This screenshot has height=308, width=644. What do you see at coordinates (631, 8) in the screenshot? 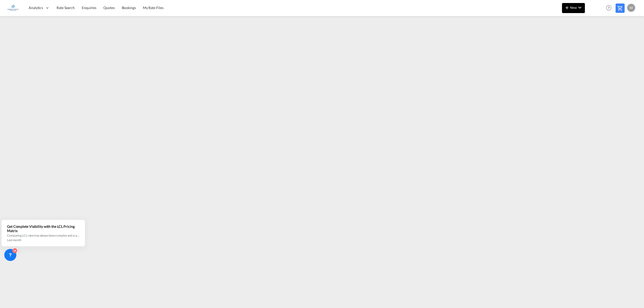
I see `div: M` at bounding box center [631, 8].